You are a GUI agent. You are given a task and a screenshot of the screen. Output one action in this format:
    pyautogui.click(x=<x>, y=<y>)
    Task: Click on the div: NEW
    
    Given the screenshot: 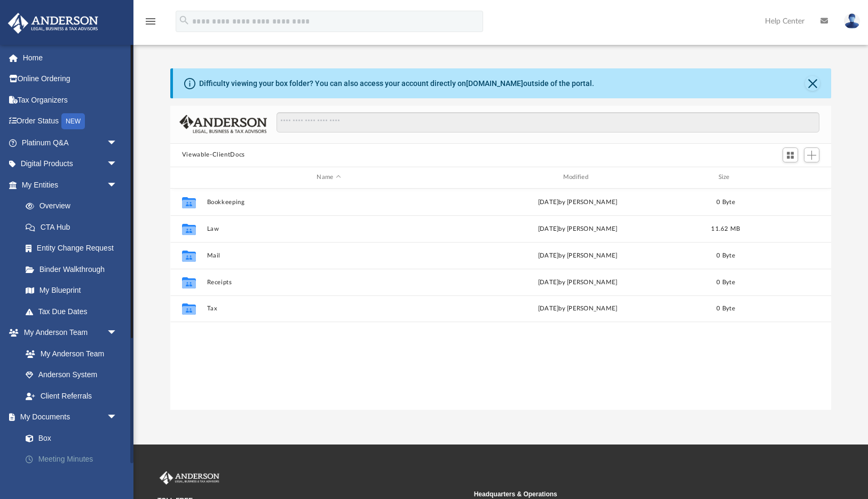 What is the action you would take?
    pyautogui.click(x=73, y=121)
    